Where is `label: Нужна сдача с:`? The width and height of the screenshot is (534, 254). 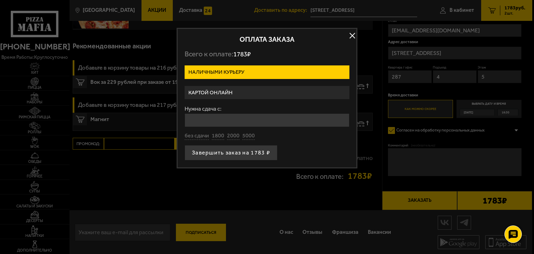 label: Нужна сдача с: is located at coordinates (267, 109).